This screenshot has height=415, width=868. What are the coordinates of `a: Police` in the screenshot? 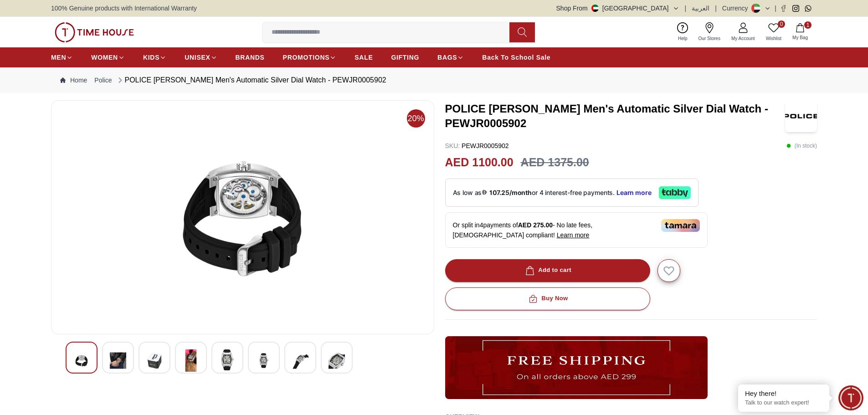 It's located at (103, 80).